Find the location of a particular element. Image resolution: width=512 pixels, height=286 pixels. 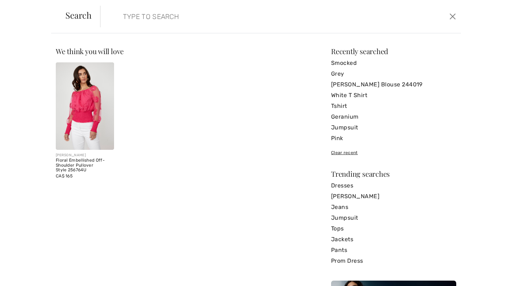

a: Floral Embellished Off-Shoulder Pullover Style 256764U. Fuchsia is located at coordinates (85, 106).